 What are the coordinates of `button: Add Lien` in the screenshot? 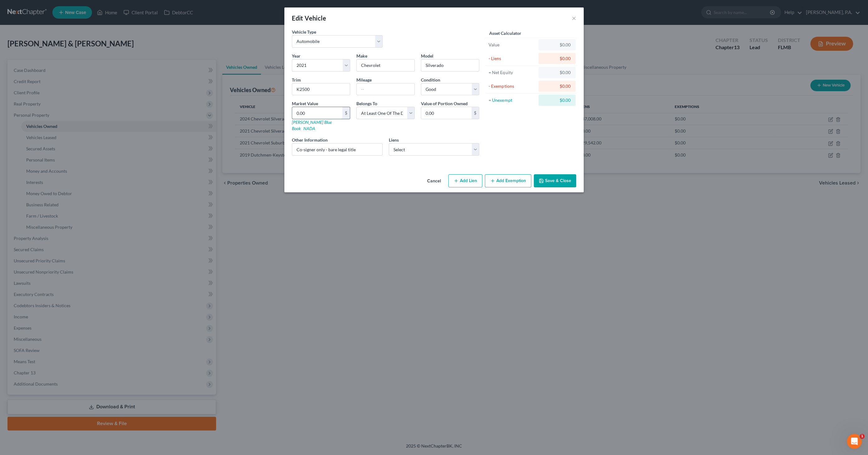 It's located at (465, 181).